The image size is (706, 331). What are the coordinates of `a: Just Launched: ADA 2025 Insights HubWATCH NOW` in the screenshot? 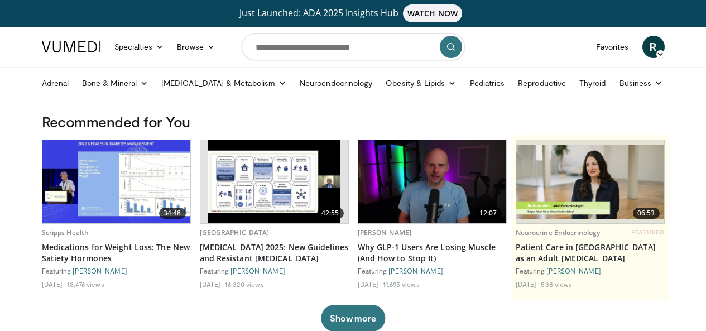 It's located at (353, 13).